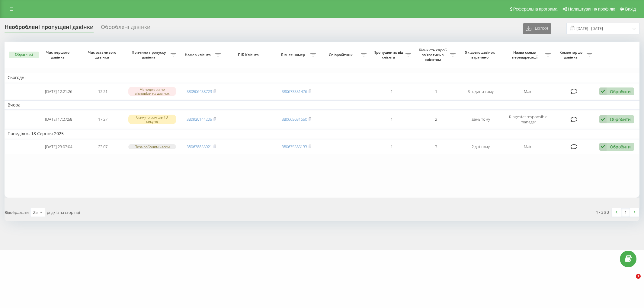 This screenshot has width=644, height=308. I want to click on a: 380930144205, so click(199, 119).